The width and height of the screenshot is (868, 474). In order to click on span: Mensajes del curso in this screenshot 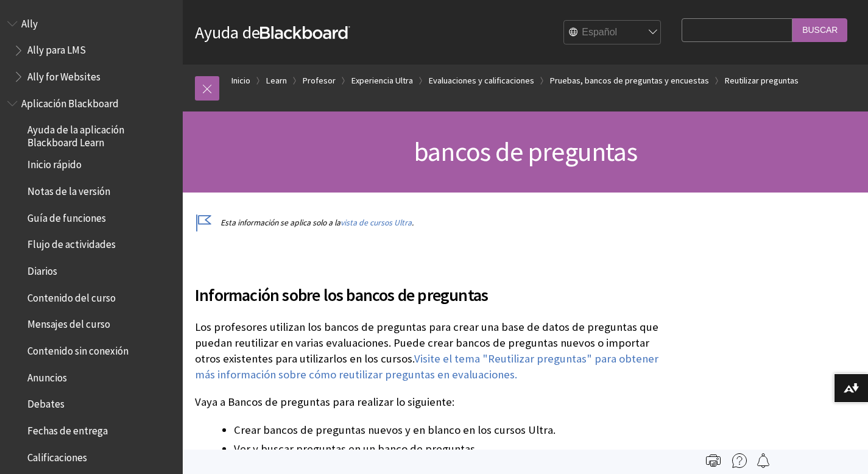, I will do `click(69, 323)`.